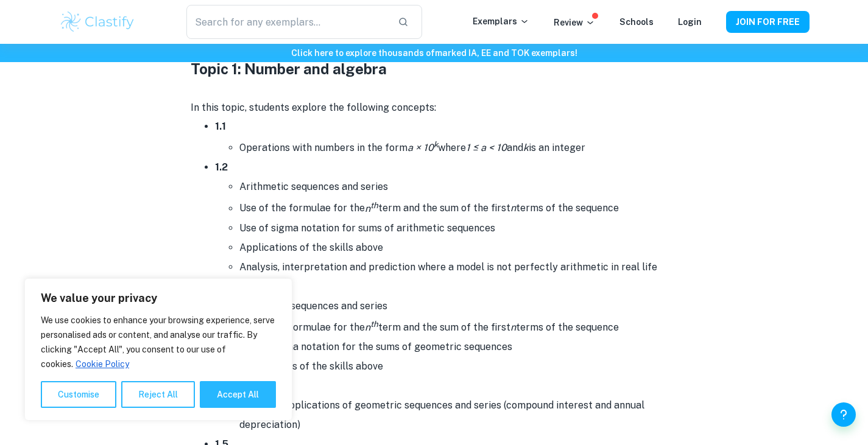 Image resolution: width=868 pixels, height=445 pixels. Describe the element at coordinates (843, 414) in the screenshot. I see `button: Help and Feedback` at that location.